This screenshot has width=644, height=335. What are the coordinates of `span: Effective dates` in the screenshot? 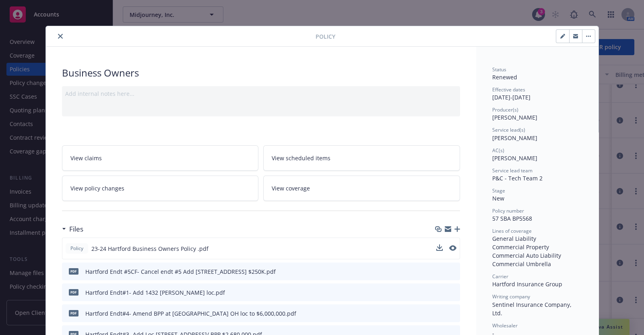 It's located at (509, 89).